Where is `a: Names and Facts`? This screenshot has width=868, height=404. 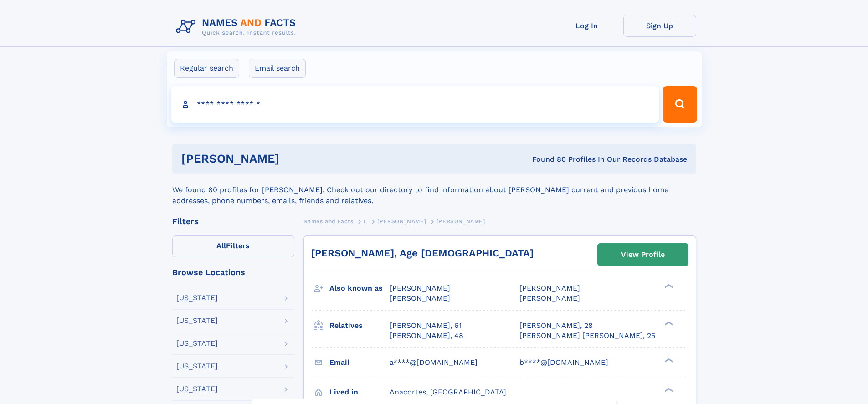
a: Names and Facts is located at coordinates (329, 221).